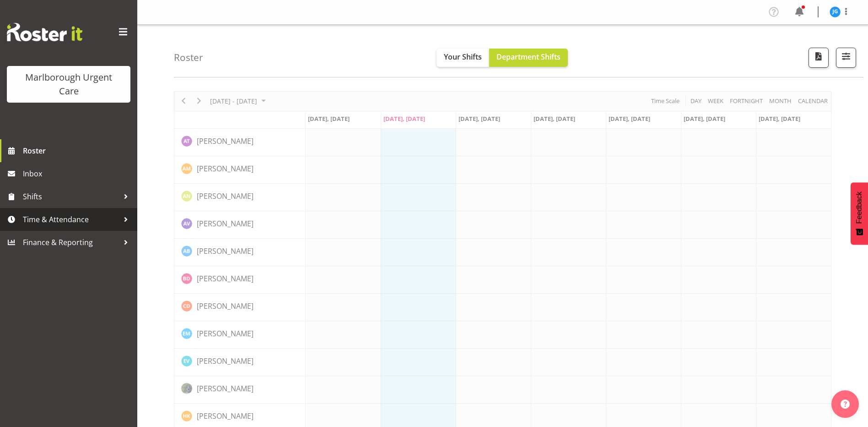 Image resolution: width=868 pixels, height=427 pixels. What do you see at coordinates (463, 57) in the screenshot?
I see `span: Your Shifts` at bounding box center [463, 57].